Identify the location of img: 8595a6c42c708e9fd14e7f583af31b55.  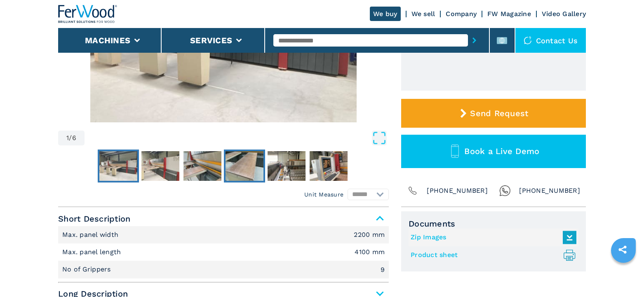
(161, 166).